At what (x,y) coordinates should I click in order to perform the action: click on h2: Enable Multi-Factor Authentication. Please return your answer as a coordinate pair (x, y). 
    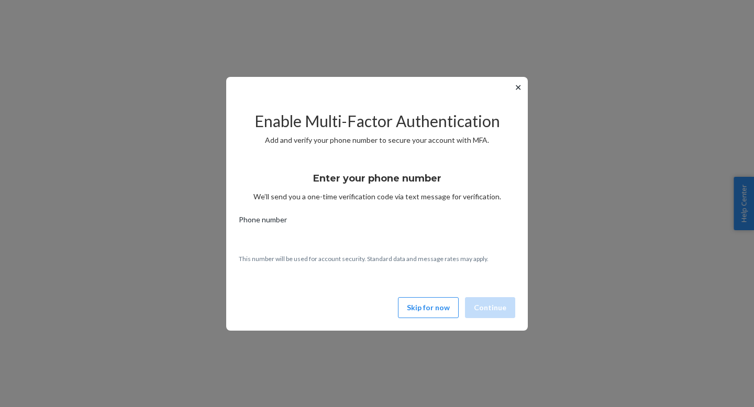
    Looking at the image, I should click on (377, 121).